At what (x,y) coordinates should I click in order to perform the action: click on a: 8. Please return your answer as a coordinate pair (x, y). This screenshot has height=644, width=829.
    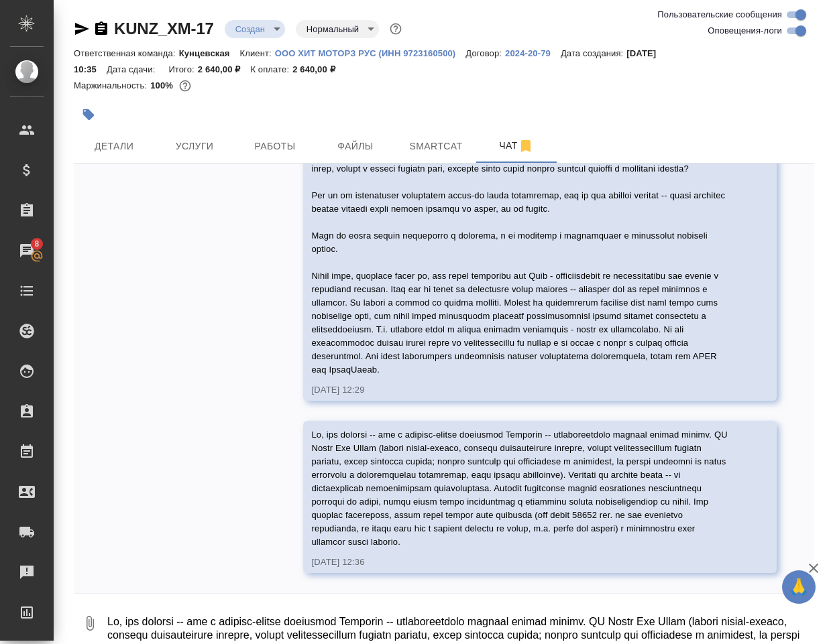
    Looking at the image, I should click on (27, 251).